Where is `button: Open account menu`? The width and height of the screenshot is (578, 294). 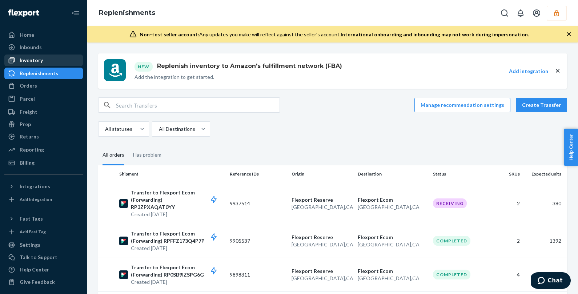
button: Open account menu is located at coordinates (536, 13).